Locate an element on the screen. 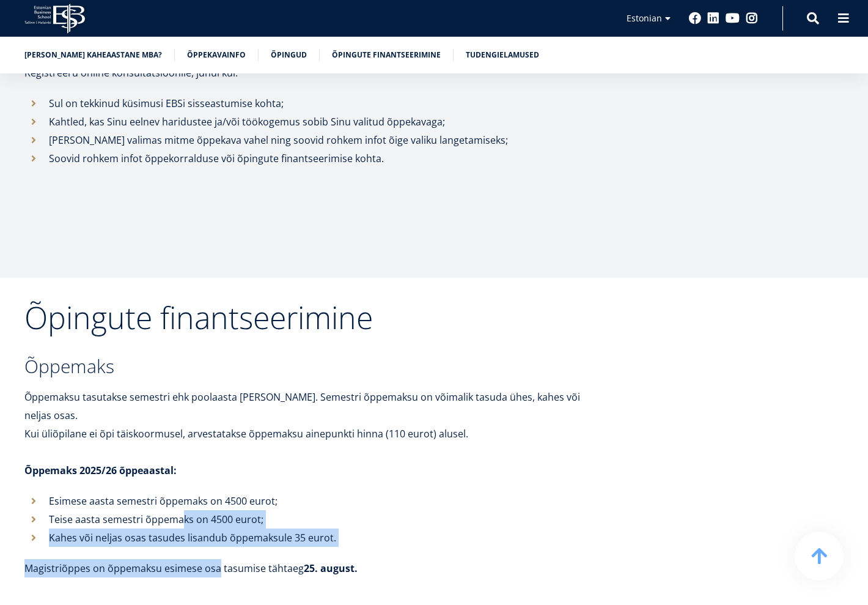 This screenshot has height=605, width=868. span: Perekonnanimi is located at coordinates (318, 6).